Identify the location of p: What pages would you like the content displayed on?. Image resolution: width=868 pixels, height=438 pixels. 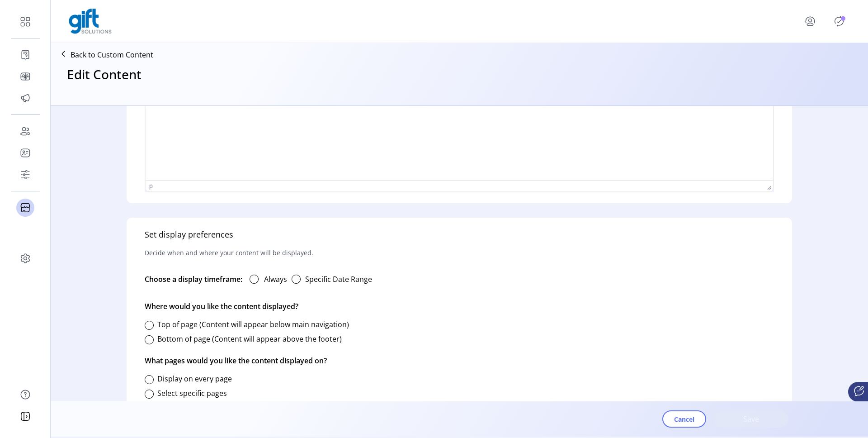
(235, 361).